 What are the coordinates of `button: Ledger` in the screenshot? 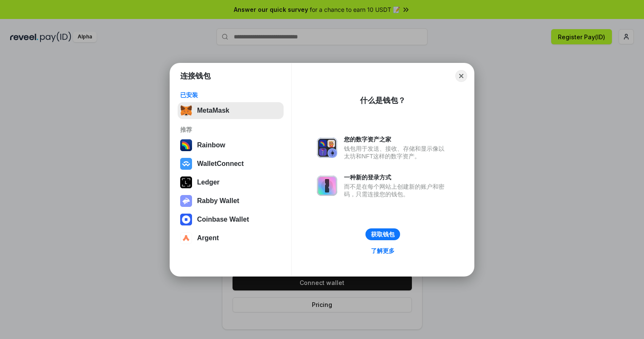 It's located at (231, 182).